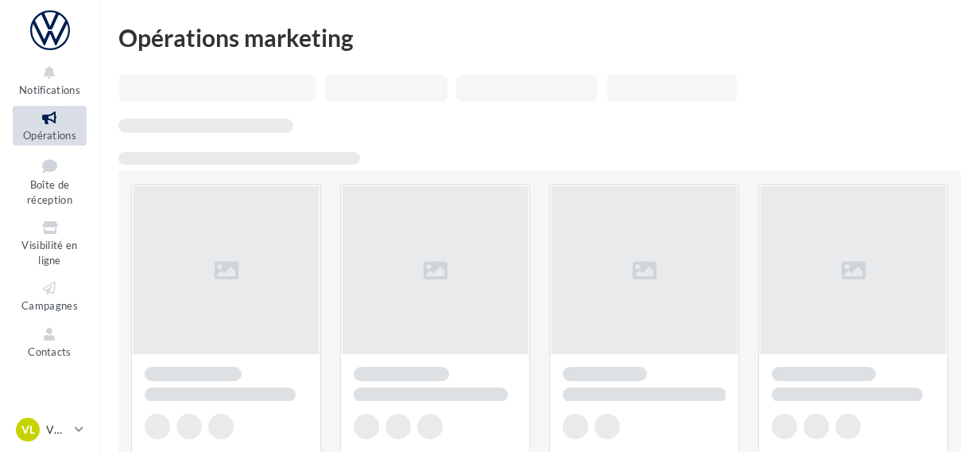 The width and height of the screenshot is (980, 452). What do you see at coordinates (50, 252) in the screenshot?
I see `span: Visibilité en ligne` at bounding box center [50, 252].